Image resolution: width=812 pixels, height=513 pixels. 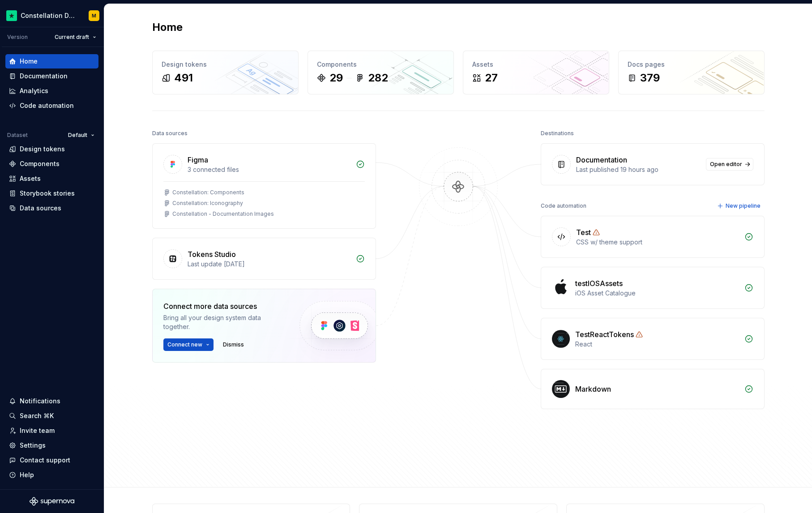 What do you see at coordinates (49, 15) in the screenshot?
I see `div: Constellation Design System` at bounding box center [49, 15].